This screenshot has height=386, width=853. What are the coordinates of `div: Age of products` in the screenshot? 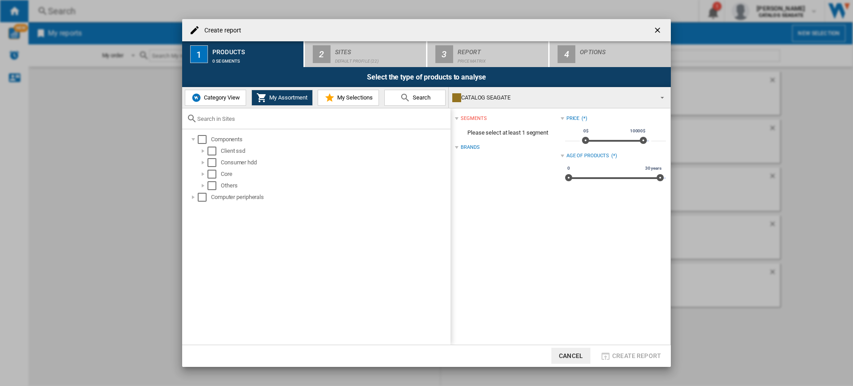 It's located at (588, 156).